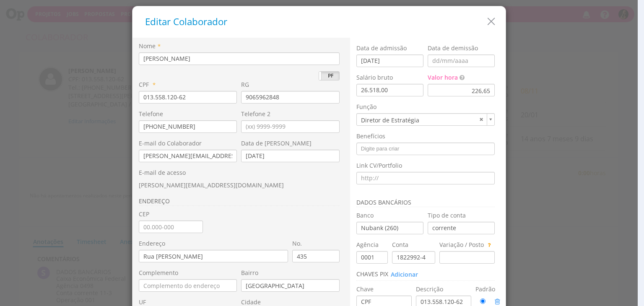 Image resolution: width=644 pixels, height=306 pixels. What do you see at coordinates (170, 143) in the screenshot?
I see `label: E-mail do Colaborador` at bounding box center [170, 143].